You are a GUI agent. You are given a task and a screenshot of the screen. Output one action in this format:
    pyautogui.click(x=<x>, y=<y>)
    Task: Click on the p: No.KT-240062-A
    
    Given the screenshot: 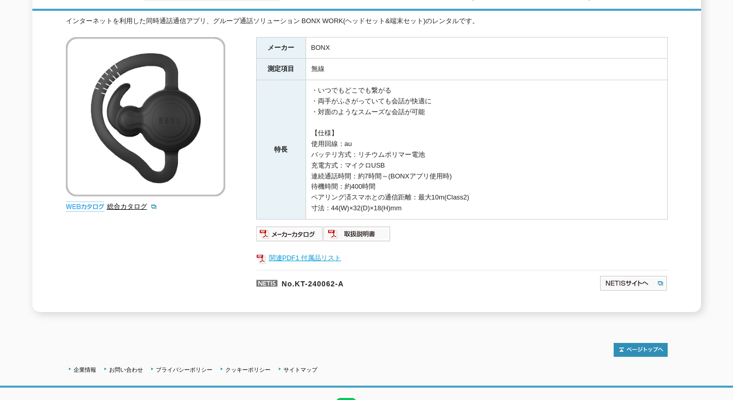 What is the action you would take?
    pyautogui.click(x=378, y=282)
    